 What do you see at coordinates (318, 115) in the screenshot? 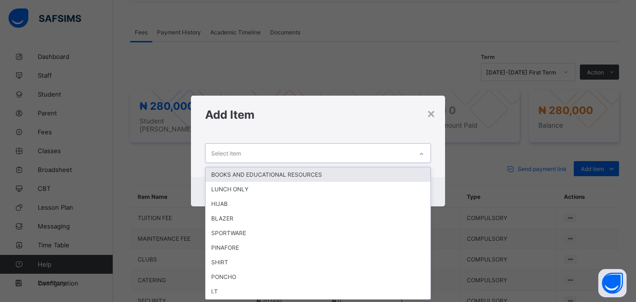
I see `h1: Add Item` at bounding box center [318, 115].